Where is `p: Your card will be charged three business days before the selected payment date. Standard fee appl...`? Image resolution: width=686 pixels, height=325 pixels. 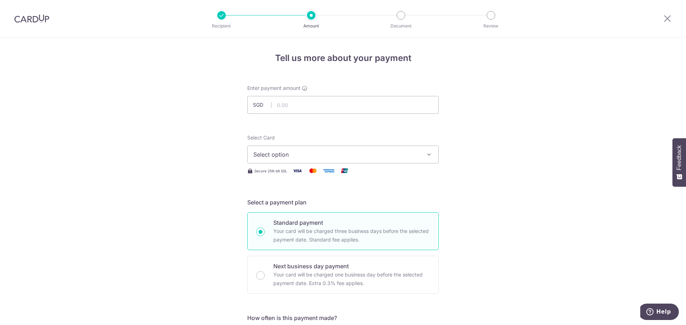 p: Your card will be charged three business days before the selected payment date. Standard fee appl... is located at coordinates (352, 236).